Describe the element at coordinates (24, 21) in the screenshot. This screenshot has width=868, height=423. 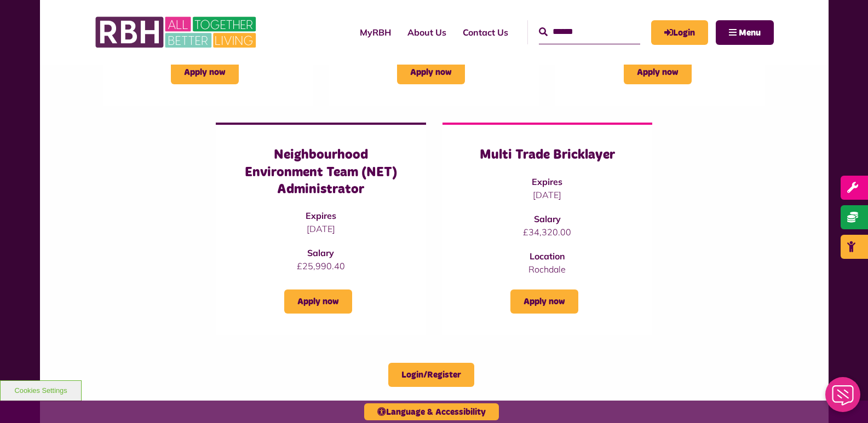
I see `div: Close Web Assistant` at that location.